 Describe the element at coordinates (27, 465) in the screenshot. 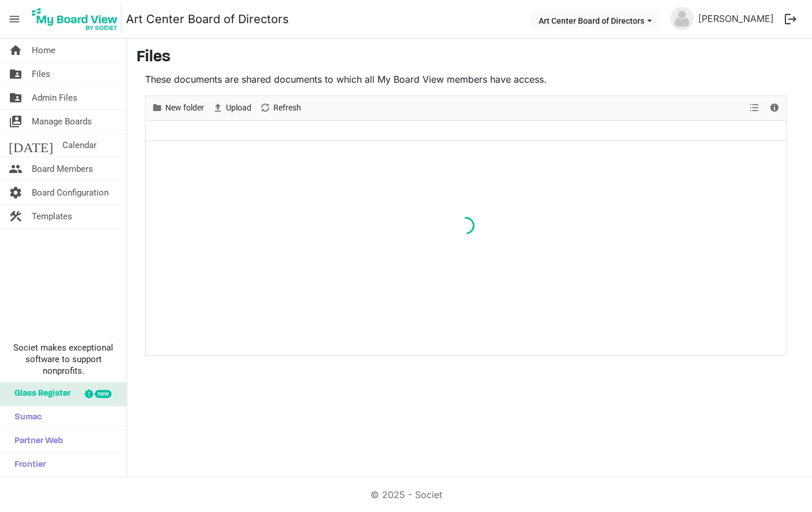

I see `span: Frontier` at that location.